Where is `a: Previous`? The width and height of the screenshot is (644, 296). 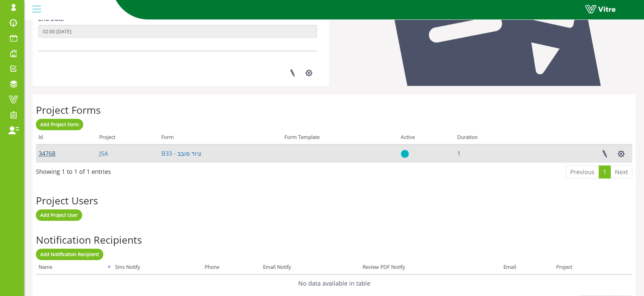 a: Previous is located at coordinates (582, 172).